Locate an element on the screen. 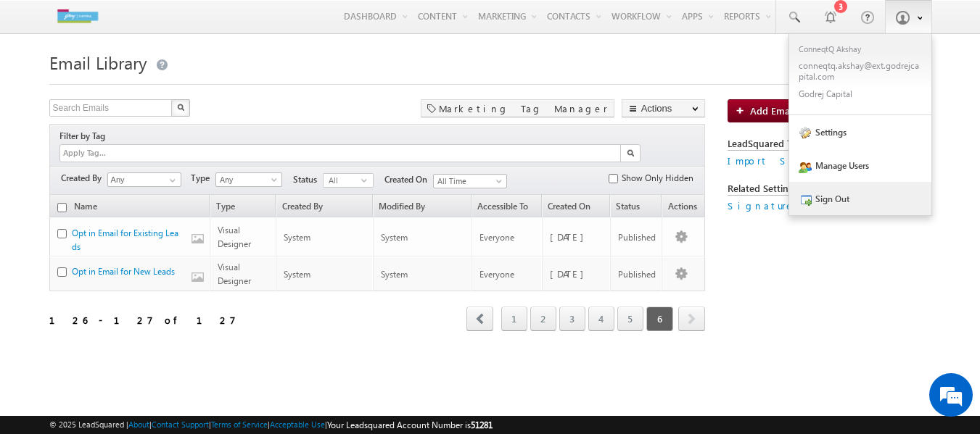 The height and width of the screenshot is (434, 980). span: 6 is located at coordinates (659, 319).